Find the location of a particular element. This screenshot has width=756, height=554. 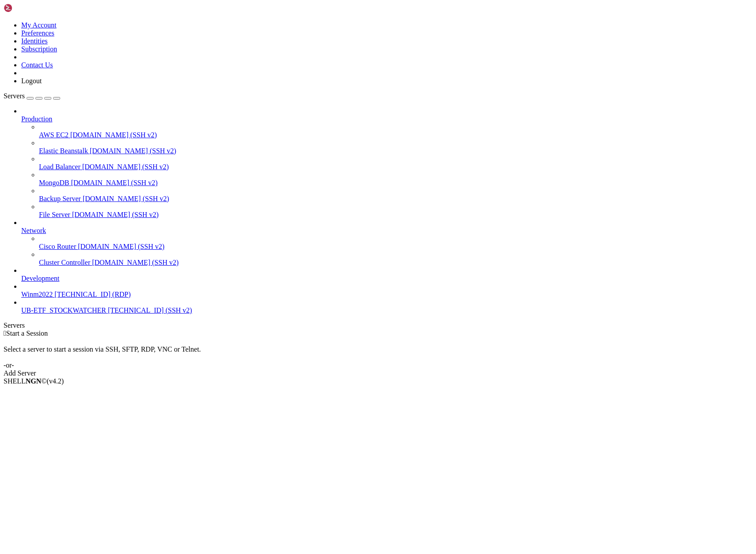

span: Start a Session is located at coordinates (27, 333).